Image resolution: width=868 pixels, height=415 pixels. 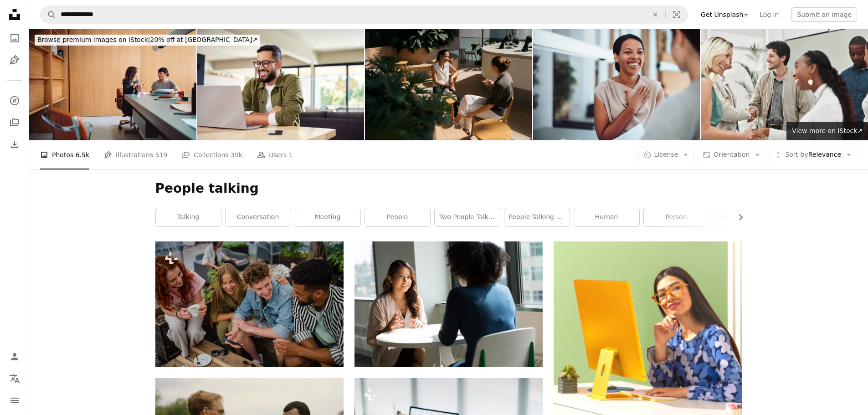 What do you see at coordinates (236, 155) in the screenshot?
I see `span: 39k` at bounding box center [236, 155].